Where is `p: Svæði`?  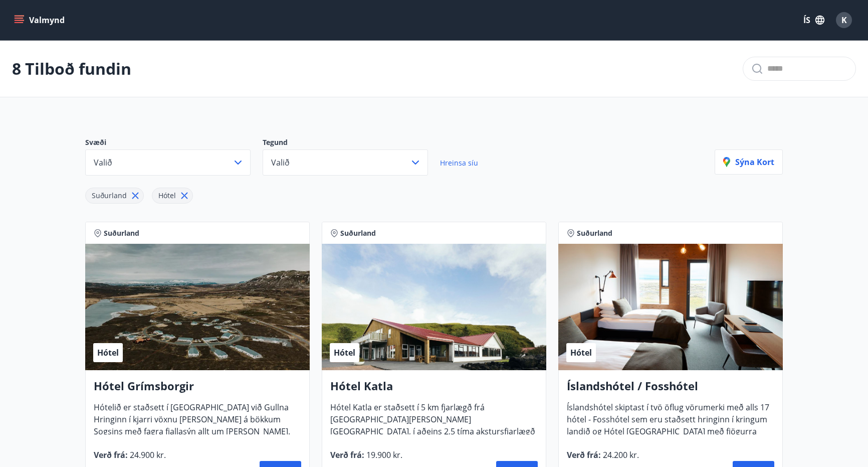 p: Svæði is located at coordinates (174, 143).